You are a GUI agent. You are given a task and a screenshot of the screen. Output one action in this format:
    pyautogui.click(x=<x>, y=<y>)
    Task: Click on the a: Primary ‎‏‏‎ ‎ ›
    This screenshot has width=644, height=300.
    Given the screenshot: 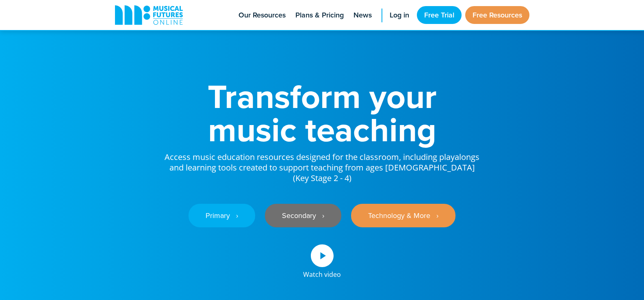 What is the action you would take?
    pyautogui.click(x=222, y=215)
    